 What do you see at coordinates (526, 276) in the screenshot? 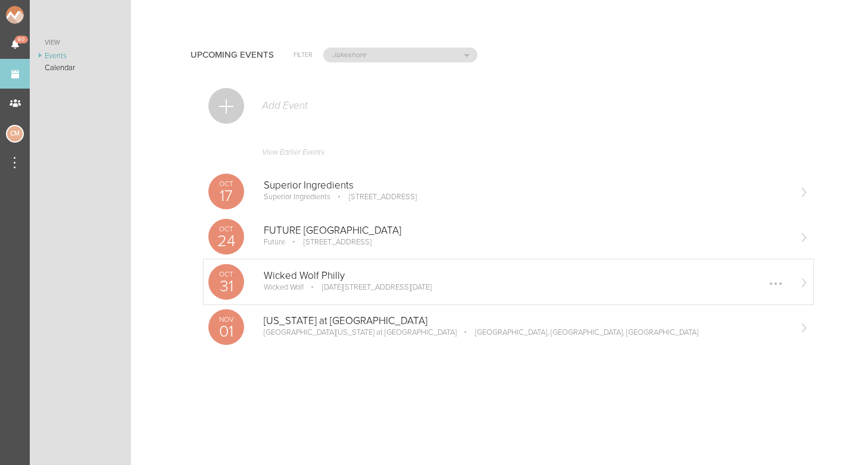
I see `p: Wicked Wolf Philly` at bounding box center [526, 276].